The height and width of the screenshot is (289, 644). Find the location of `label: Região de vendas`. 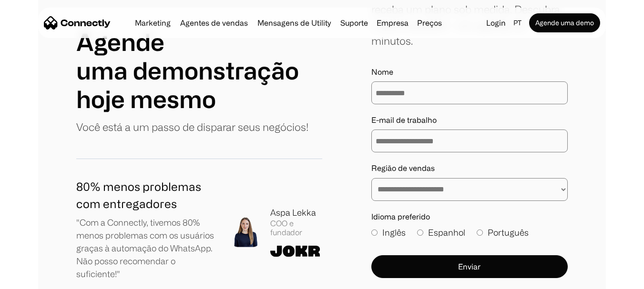

label: Região de vendas is located at coordinates (469, 168).